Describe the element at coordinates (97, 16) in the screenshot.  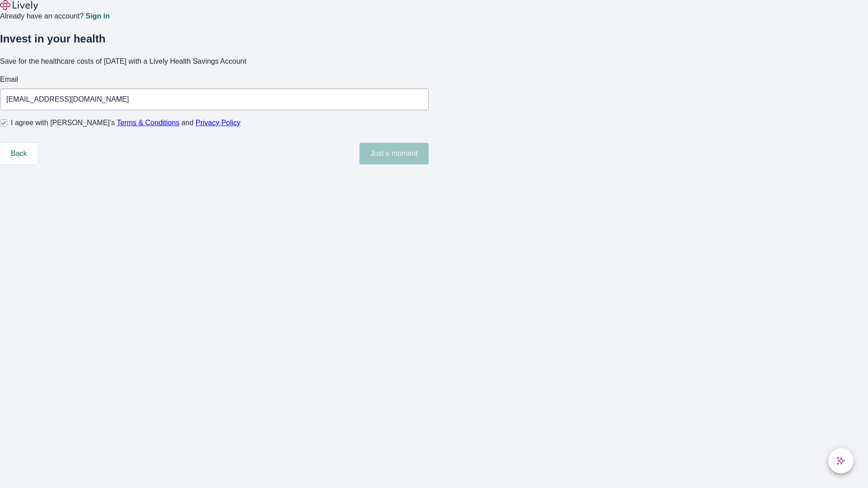
I see `a: Sign in` at that location.